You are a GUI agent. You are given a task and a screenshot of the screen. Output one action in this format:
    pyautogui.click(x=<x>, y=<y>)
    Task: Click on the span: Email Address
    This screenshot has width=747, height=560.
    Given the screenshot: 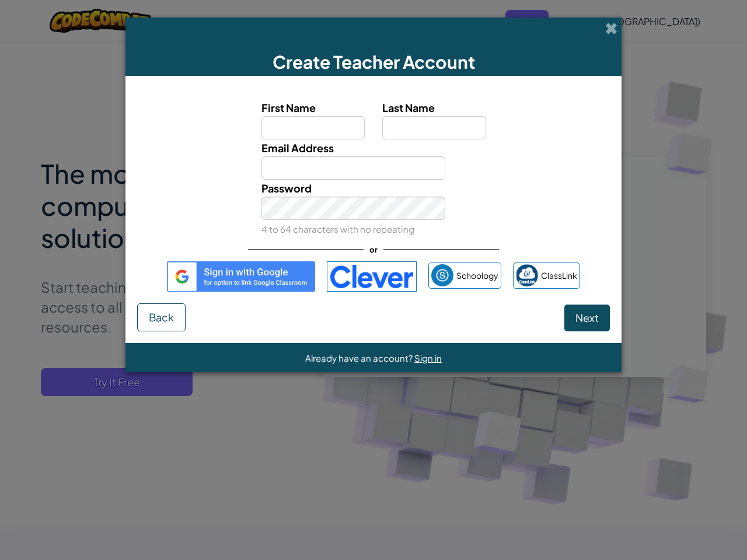 What is the action you would take?
    pyautogui.click(x=298, y=148)
    